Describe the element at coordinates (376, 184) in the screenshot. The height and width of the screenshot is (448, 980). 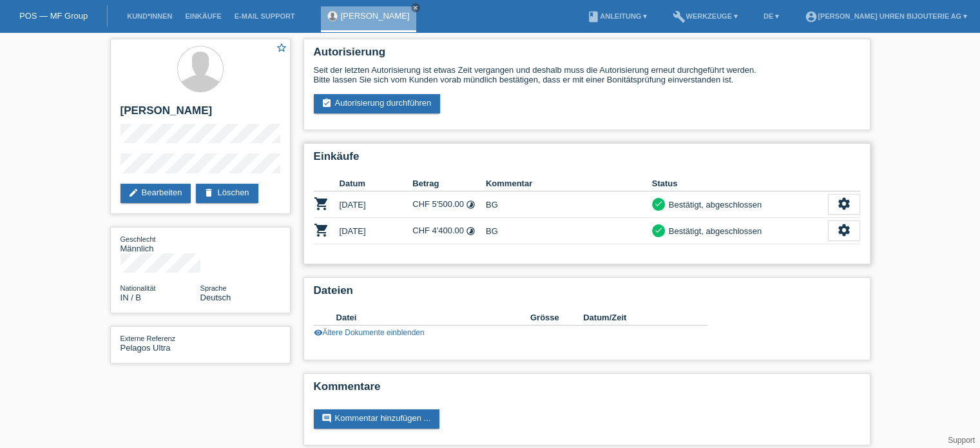
I see `th: Datum` at that location.